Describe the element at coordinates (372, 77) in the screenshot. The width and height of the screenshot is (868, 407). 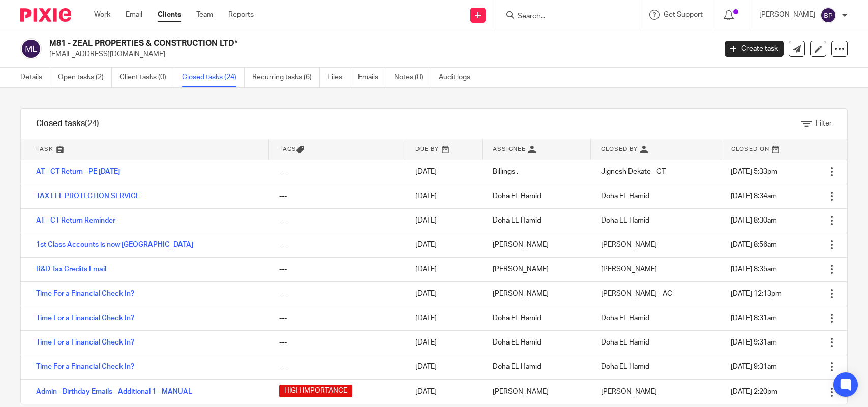
I see `a: Emails` at that location.